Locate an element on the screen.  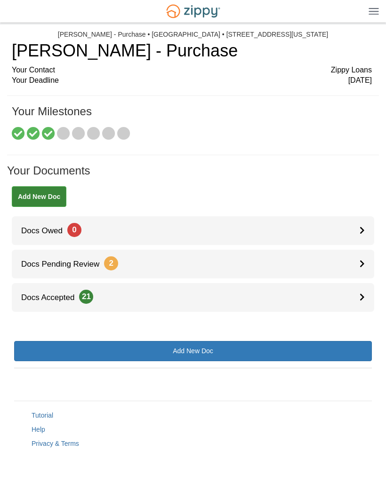
h1: Your Documents is located at coordinates (193, 176).